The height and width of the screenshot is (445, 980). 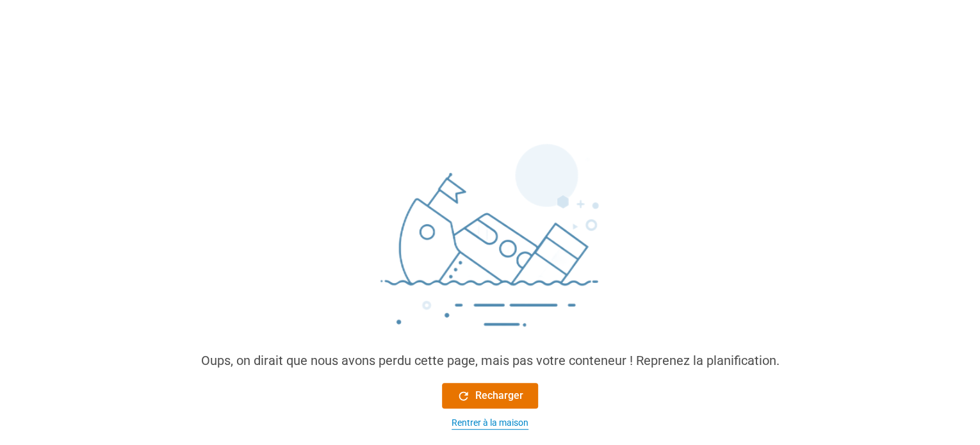 What do you see at coordinates (499, 395) in the screenshot?
I see `font: Recharger` at bounding box center [499, 395].